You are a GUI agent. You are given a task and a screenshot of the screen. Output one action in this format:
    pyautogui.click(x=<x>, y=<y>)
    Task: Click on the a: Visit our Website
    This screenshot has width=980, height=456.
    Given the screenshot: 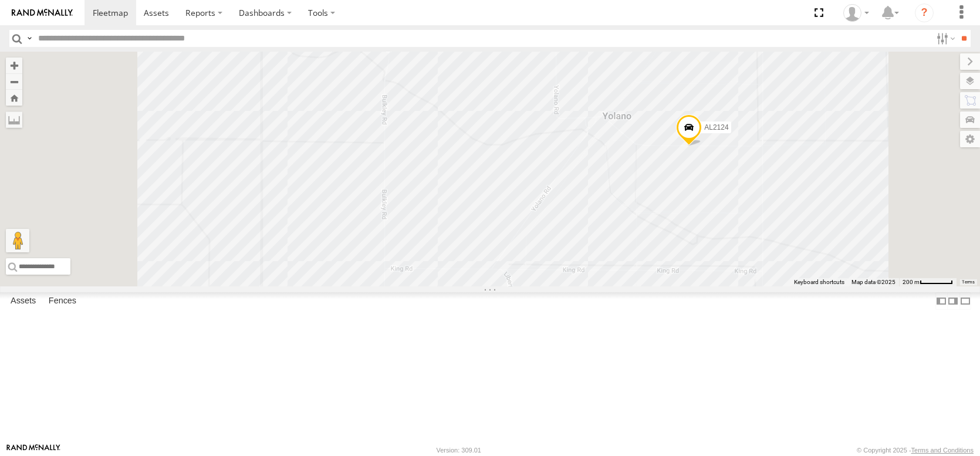 What is the action you would take?
    pyautogui.click(x=33, y=450)
    